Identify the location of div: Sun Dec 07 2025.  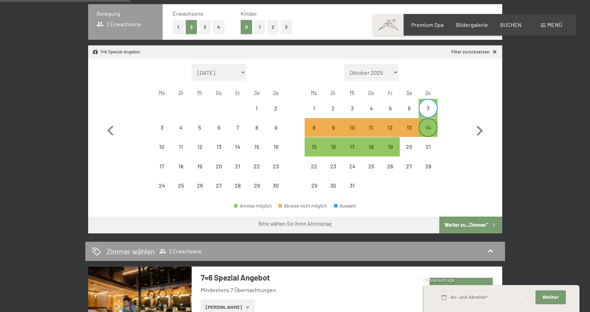
(428, 108).